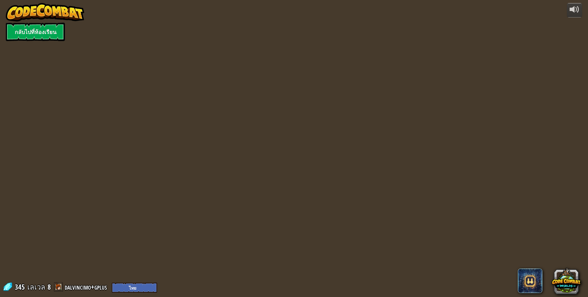  What do you see at coordinates (530, 281) in the screenshot?
I see `span: CodeCombat AI HackStack` at bounding box center [530, 281].